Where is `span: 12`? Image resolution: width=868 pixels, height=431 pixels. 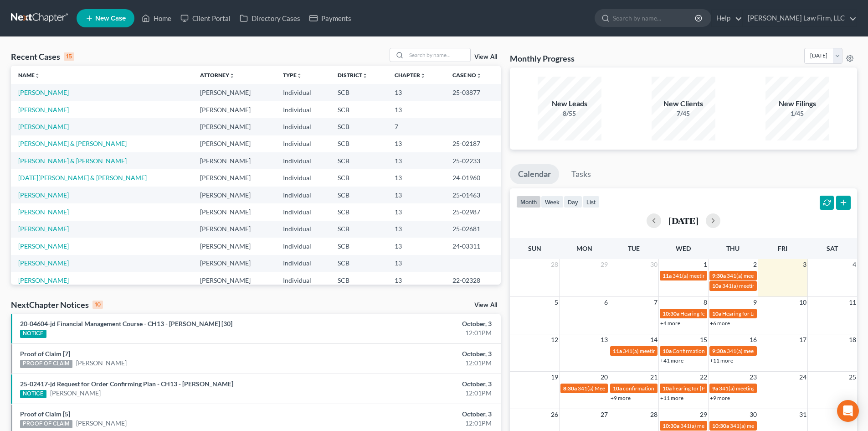 span: 12 is located at coordinates (555, 340).